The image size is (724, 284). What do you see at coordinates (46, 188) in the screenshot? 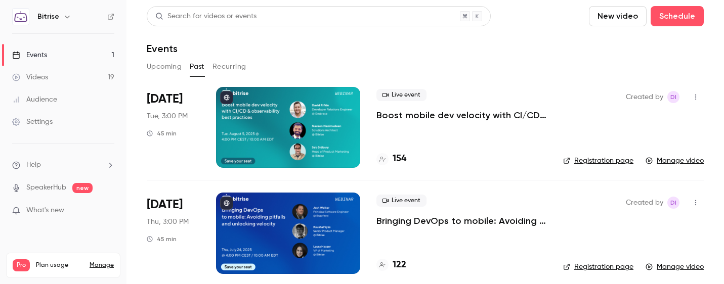
I see `a: SpeakerHub` at bounding box center [46, 188].